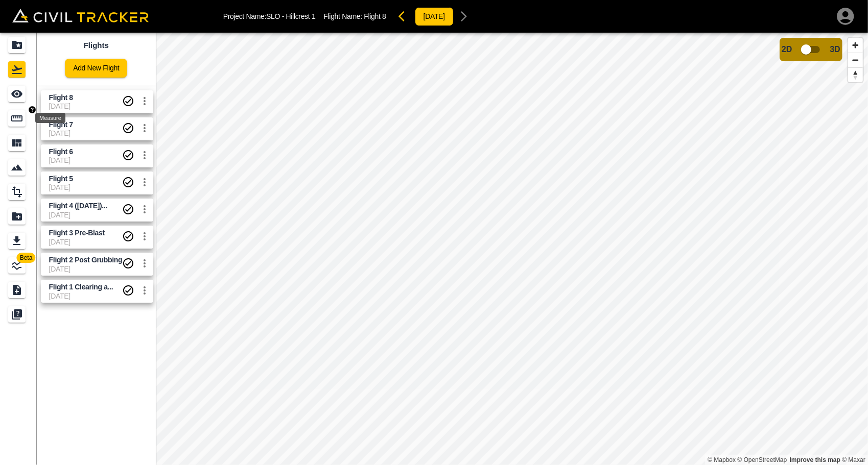  What do you see at coordinates (855, 60) in the screenshot?
I see `button: Zoom out` at bounding box center [855, 60].